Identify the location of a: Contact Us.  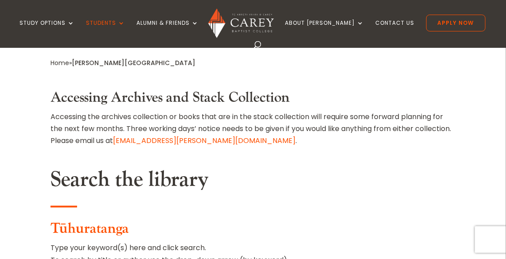
(395, 30).